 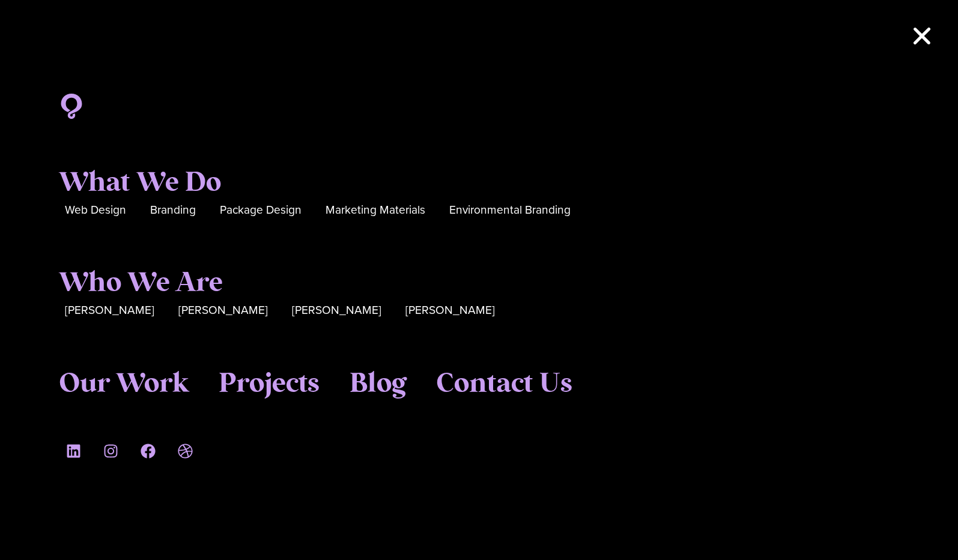 What do you see at coordinates (260, 210) in the screenshot?
I see `a: Package Design` at bounding box center [260, 210].